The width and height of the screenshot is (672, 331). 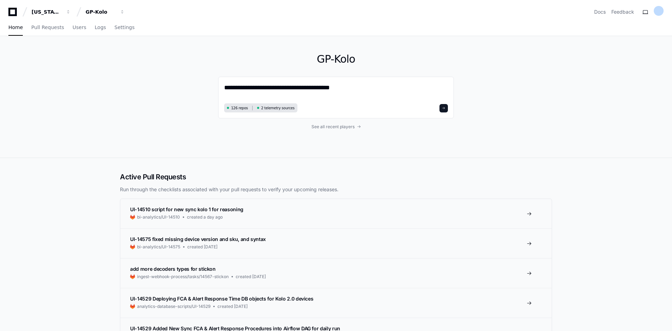 I want to click on span: bi-analytics/UI-14575, so click(x=158, y=247).